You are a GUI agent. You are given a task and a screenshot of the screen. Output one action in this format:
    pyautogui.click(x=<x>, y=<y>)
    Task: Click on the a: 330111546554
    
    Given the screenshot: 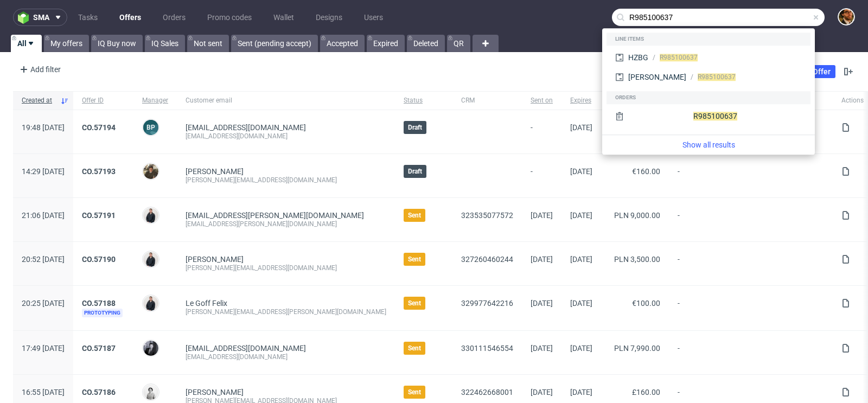 What is the action you would take?
    pyautogui.click(x=487, y=348)
    